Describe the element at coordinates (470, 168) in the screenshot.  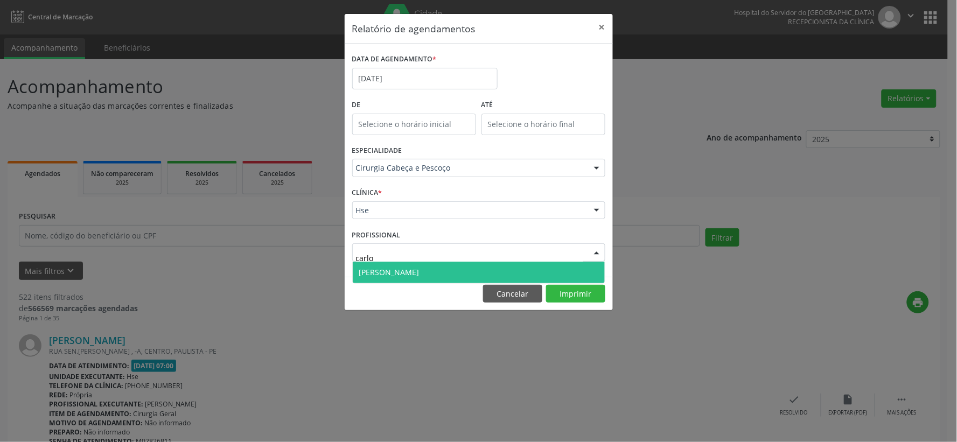
I see `span: Cirurgia Cabeça e Pescoço` at that location.